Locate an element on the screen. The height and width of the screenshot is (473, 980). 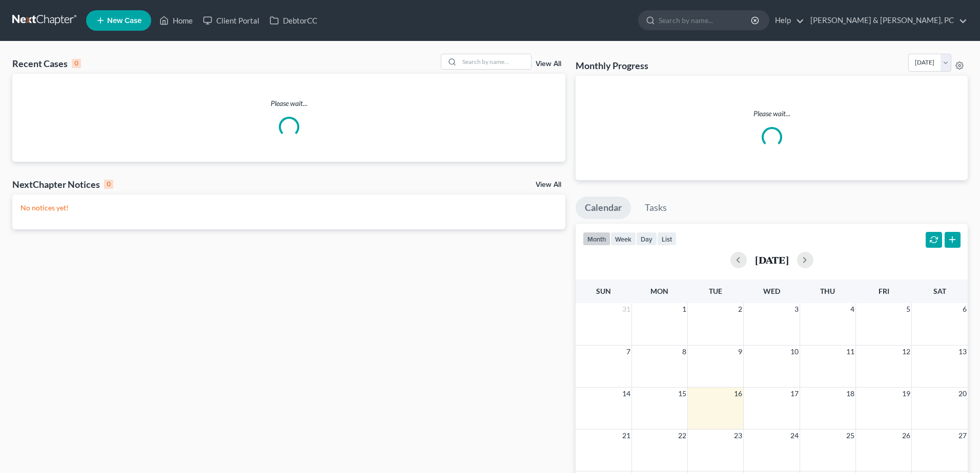
span: 15 is located at coordinates (682, 393).